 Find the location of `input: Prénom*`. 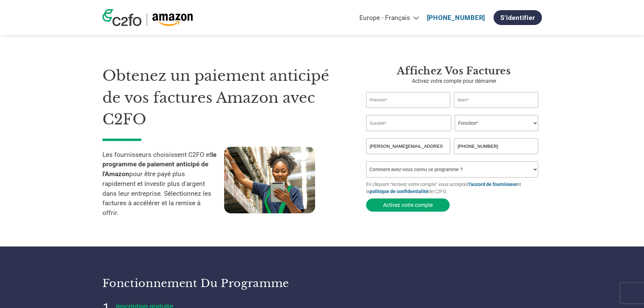

input: Prénom* is located at coordinates (408, 100).